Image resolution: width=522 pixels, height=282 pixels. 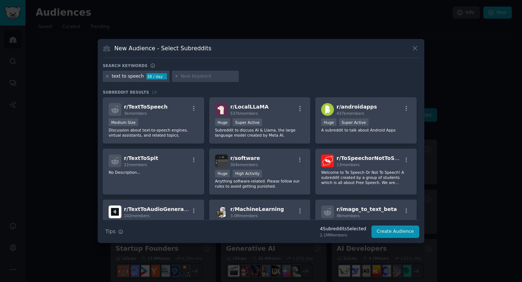 What do you see at coordinates (348, 165) in the screenshot?
I see `span: 13 members` at bounding box center [348, 165].